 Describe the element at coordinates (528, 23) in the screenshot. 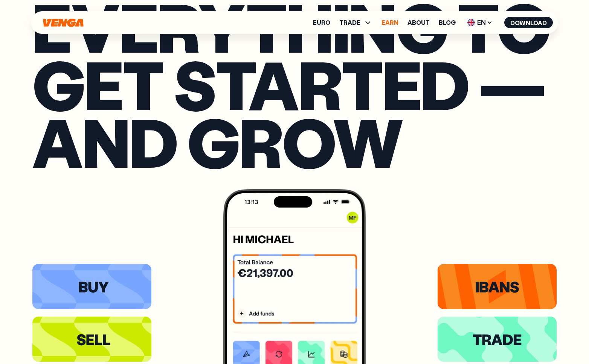

I see `a: Download` at that location.